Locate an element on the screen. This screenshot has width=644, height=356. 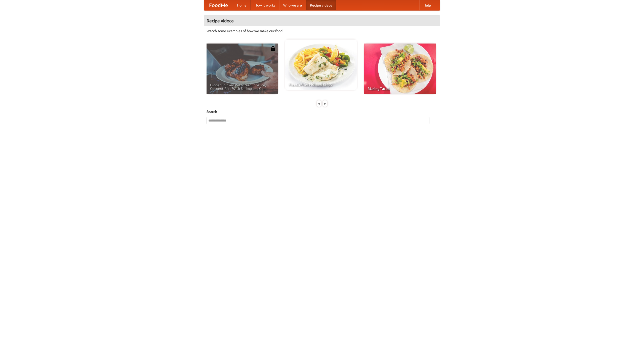
h5: Search is located at coordinates (322, 111).